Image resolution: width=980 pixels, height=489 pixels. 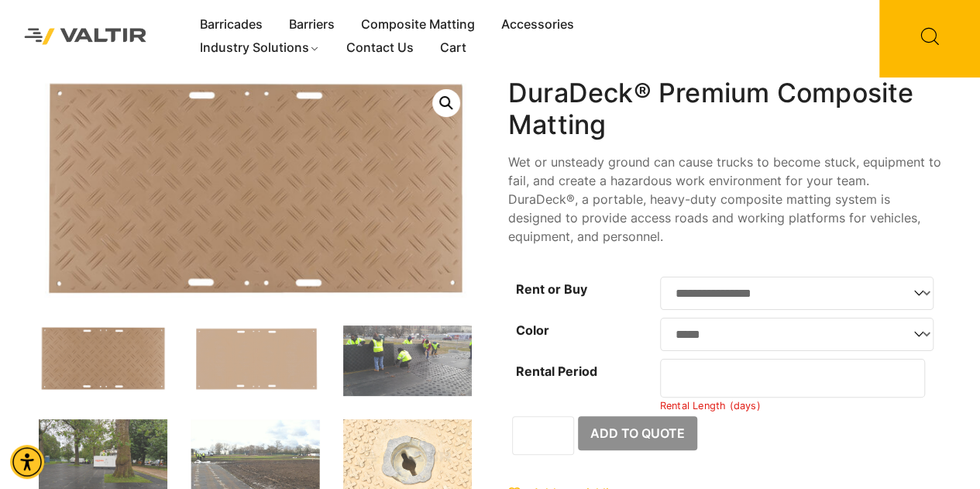 What do you see at coordinates (688, 189) in the screenshot?
I see `img: DuraDeck pedestrian w hand holds` at bounding box center [688, 189].